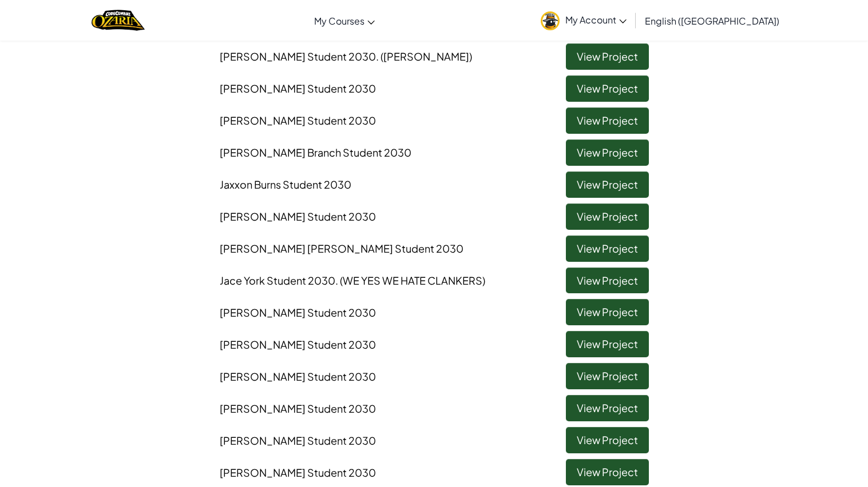 Image resolution: width=868 pixels, height=487 pixels. I want to click on img: avatar, so click(550, 21).